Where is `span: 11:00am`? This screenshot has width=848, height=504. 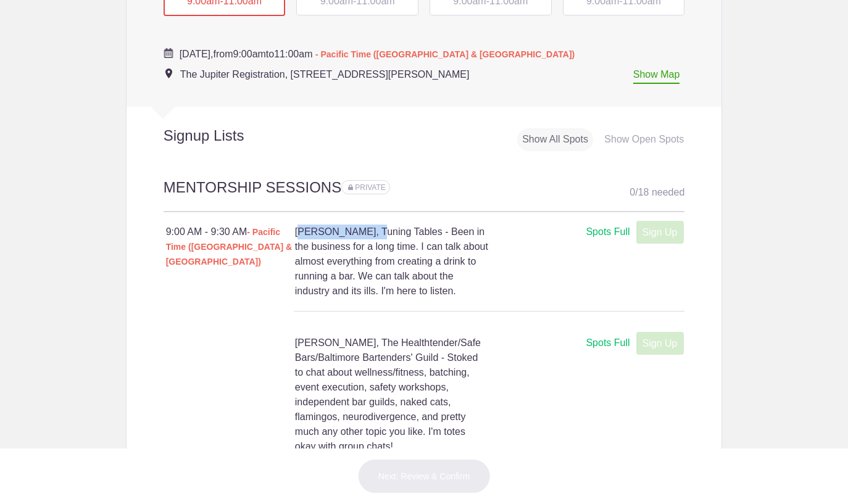
span: 11:00am is located at coordinates (293, 54).